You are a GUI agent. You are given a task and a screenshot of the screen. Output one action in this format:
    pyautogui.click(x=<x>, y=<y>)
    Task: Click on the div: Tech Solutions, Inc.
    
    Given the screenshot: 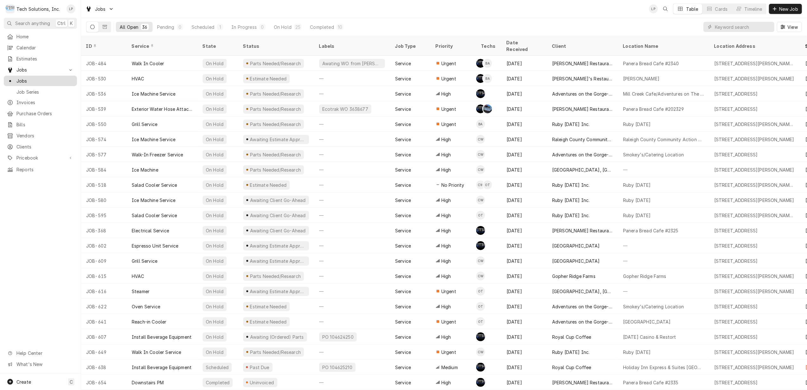 What is the action you would take?
    pyautogui.click(x=38, y=9)
    